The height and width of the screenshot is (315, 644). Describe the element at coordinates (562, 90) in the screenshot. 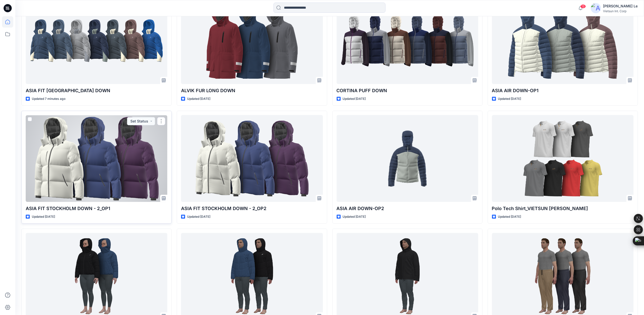

I see `p: ASIA AIR DOWN-OP1` at that location.